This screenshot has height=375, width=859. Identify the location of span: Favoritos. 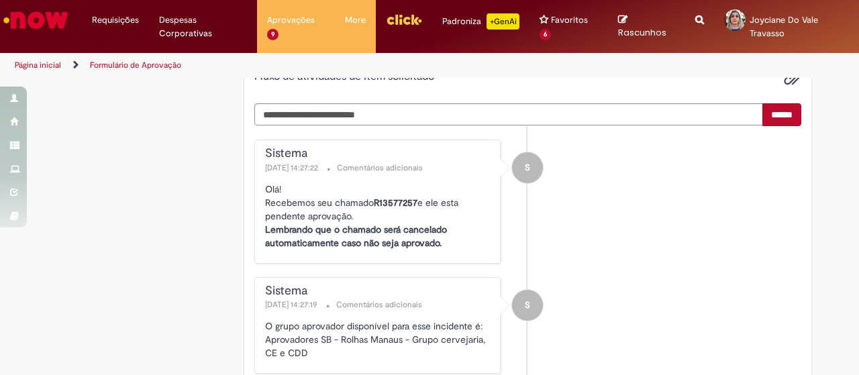
(569, 20).